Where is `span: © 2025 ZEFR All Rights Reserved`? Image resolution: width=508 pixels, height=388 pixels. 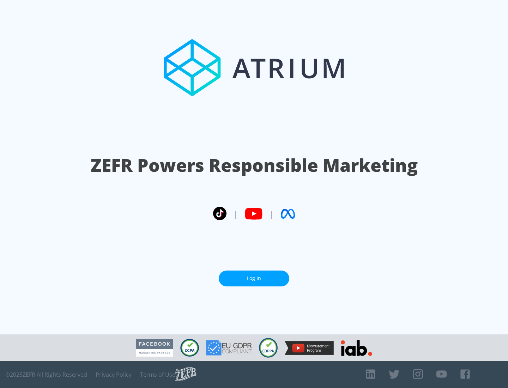
span: © 2025 ZEFR All Rights Reserved is located at coordinates (46, 375).